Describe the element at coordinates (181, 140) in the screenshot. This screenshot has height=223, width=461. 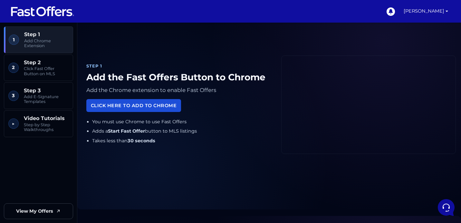
I see `li: Takes less than` at that location.